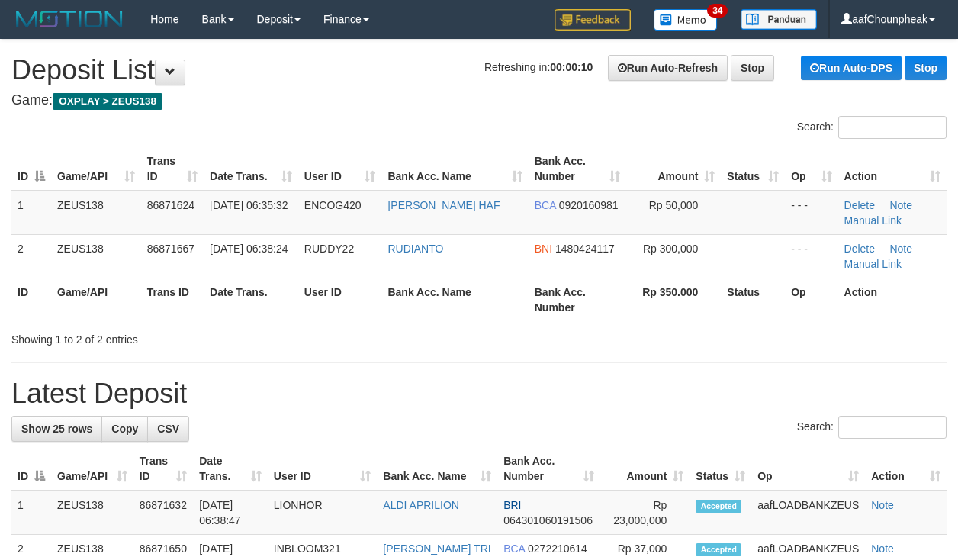 The height and width of the screenshot is (560, 958). I want to click on img: Feedback.jpg, so click(593, 20).